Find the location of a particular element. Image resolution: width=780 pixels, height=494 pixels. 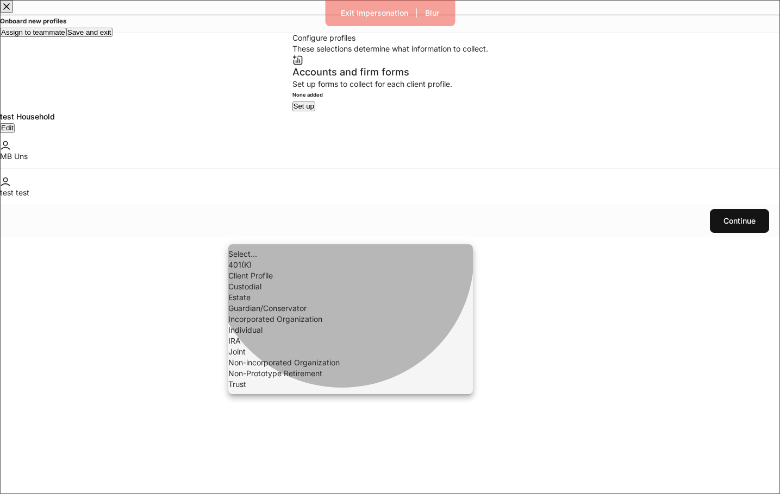

h6: None added is located at coordinates (390, 95).